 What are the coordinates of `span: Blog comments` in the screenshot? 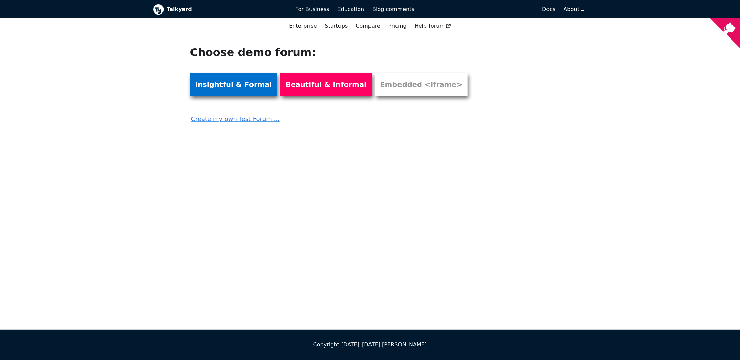 It's located at (393, 9).